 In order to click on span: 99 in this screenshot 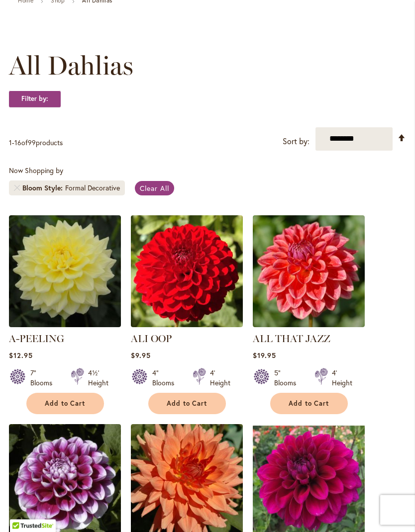, I will do `click(32, 143)`.